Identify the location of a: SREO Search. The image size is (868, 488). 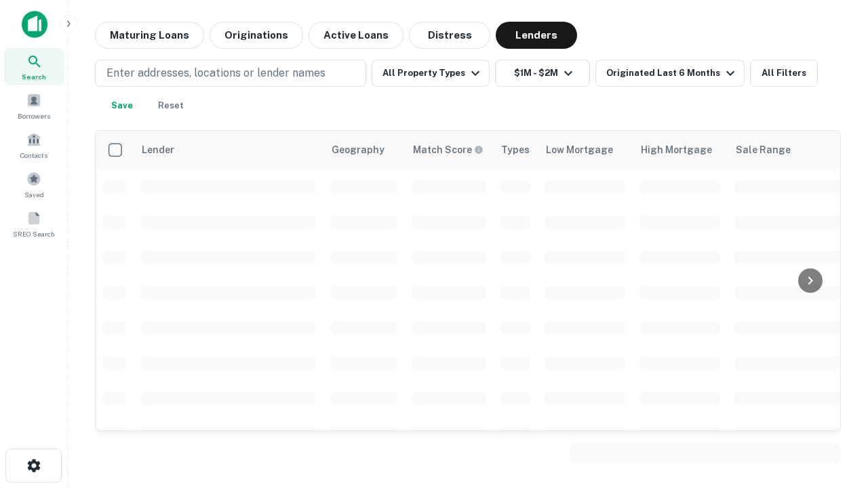
(34, 224).